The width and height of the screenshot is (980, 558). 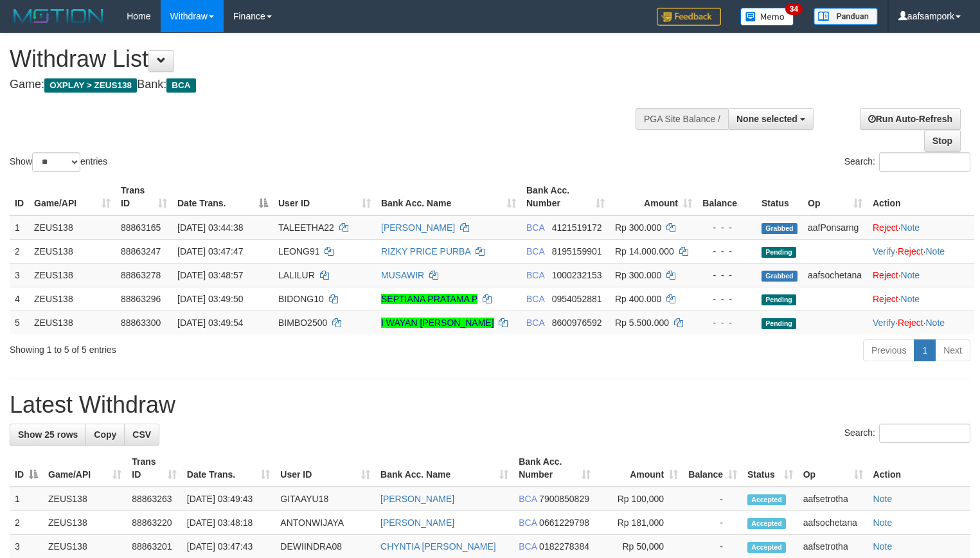 What do you see at coordinates (56, 162) in the screenshot?
I see `select: Showentries` at bounding box center [56, 162].